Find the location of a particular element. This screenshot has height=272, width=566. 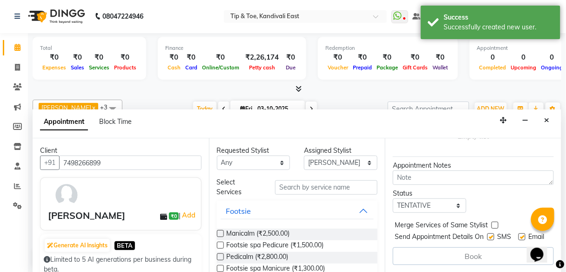

div: Requested Stylist is located at coordinates (253, 150).